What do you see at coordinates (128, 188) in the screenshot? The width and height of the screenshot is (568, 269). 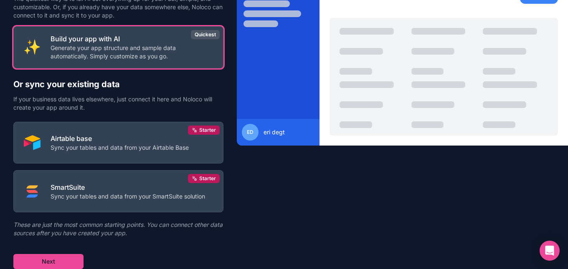 I see `p: SmartSuite` at bounding box center [128, 188].